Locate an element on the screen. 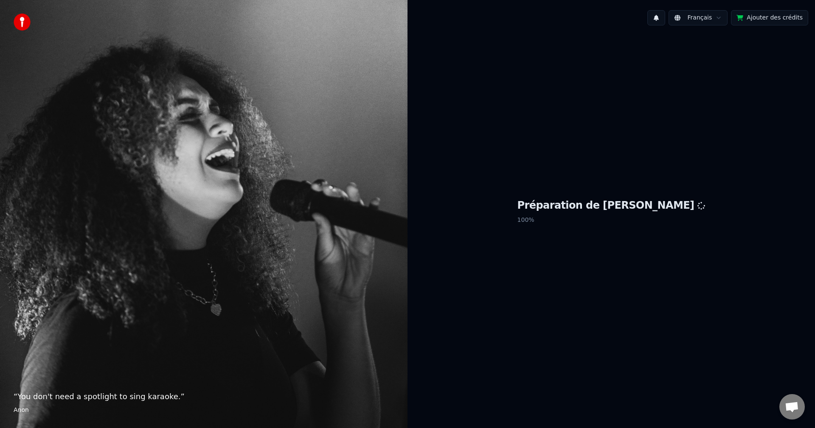  button: Ajouter des crédits is located at coordinates (770, 18).